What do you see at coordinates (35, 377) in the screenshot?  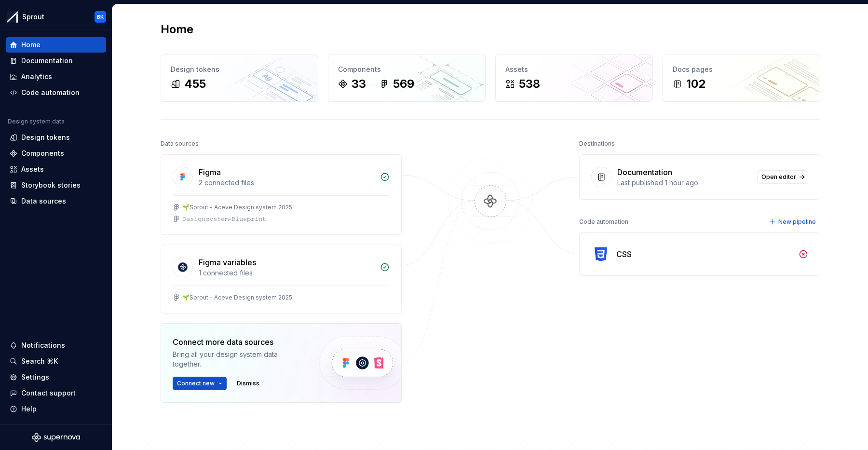 I see `div: Settings` at bounding box center [35, 377].